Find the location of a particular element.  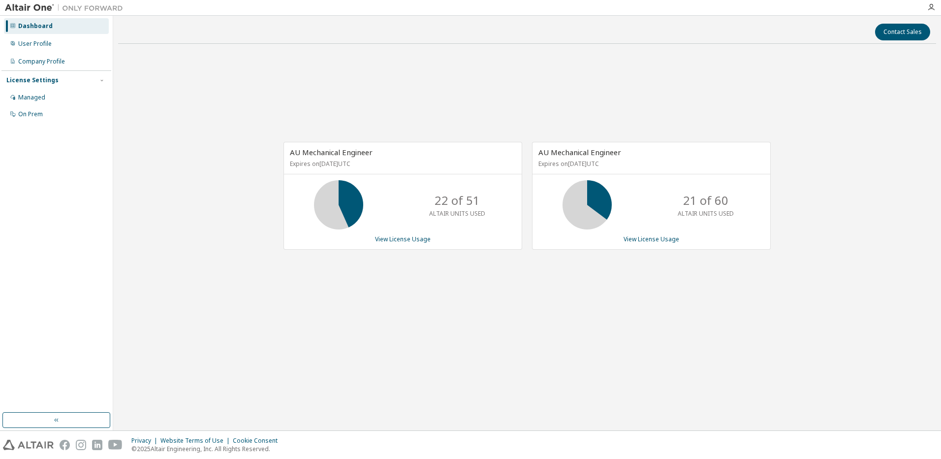

img: instagram.svg is located at coordinates (81, 445).